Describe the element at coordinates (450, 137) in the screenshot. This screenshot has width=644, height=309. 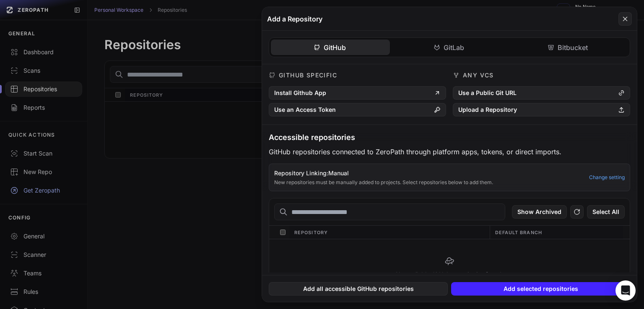
I see `h3: Accessible repositories` at that location.